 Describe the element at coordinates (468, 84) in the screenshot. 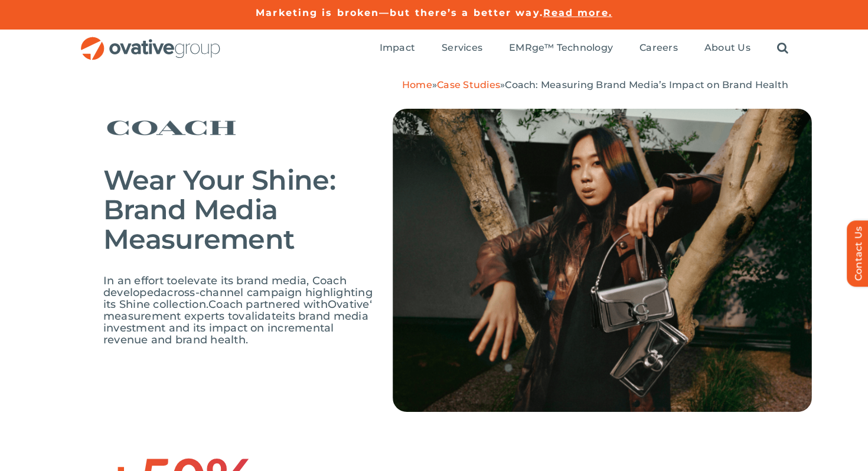

I see `a: Case Studies` at that location.